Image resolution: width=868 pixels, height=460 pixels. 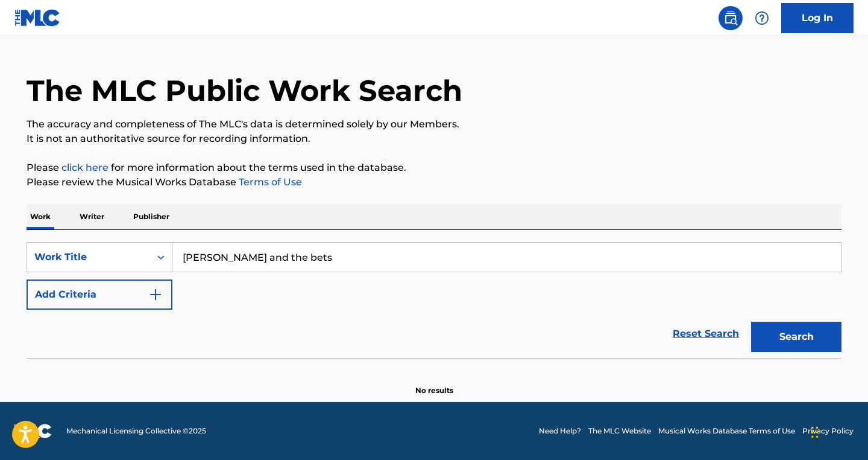 I want to click on a: Need Help?, so click(x=560, y=430).